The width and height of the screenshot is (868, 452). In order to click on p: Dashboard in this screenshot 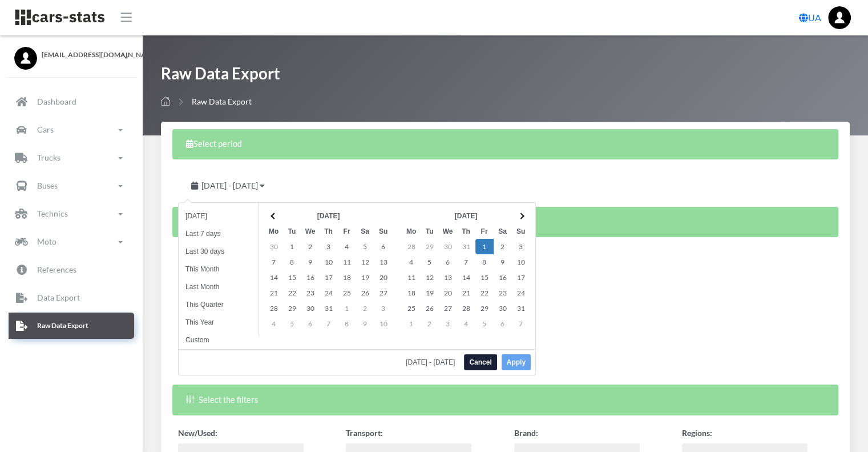, I will do `click(57, 102)`.